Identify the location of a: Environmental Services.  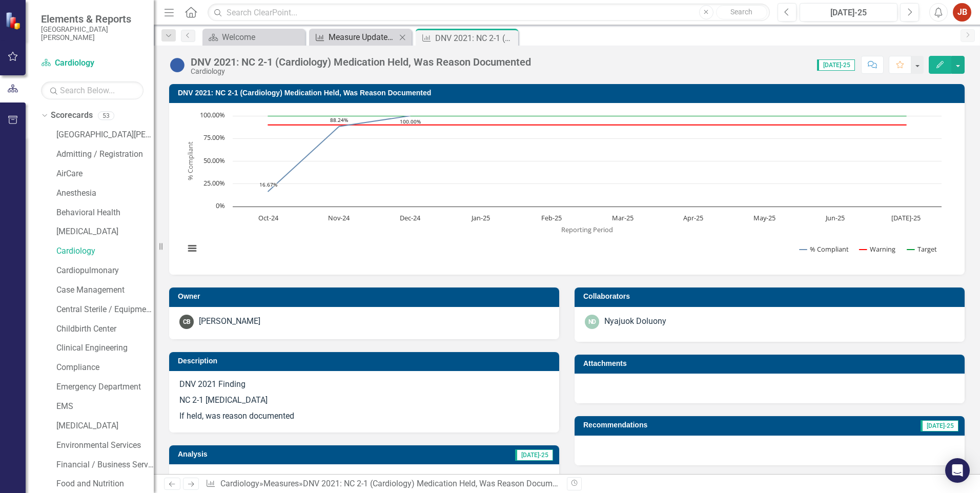
(105, 446).